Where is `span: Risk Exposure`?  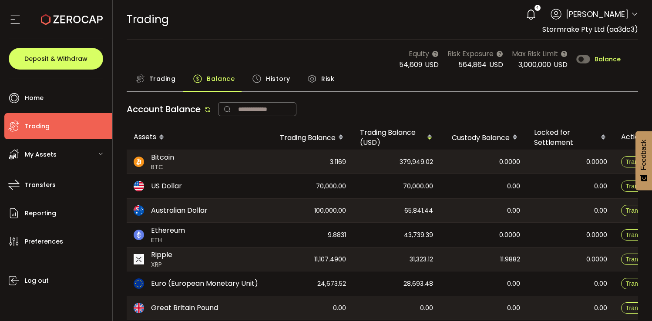
span: Risk Exposure is located at coordinates (471, 54).